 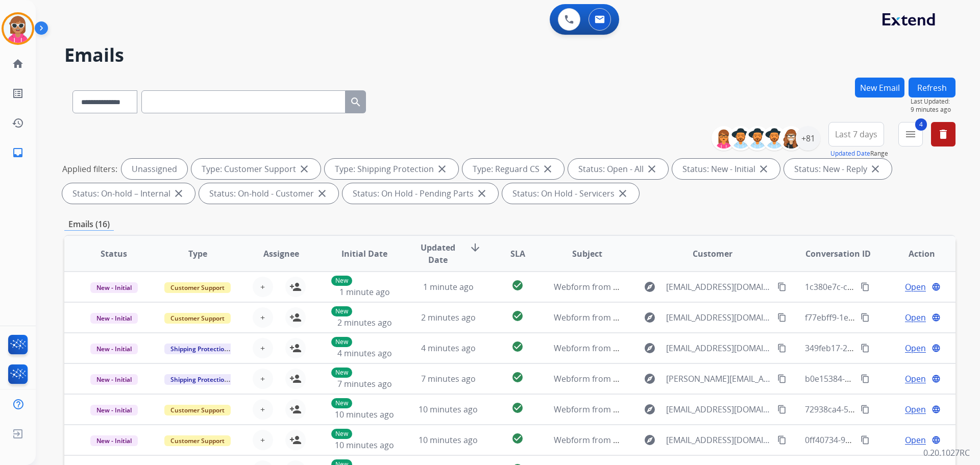 I want to click on mat-icon: home, so click(x=18, y=64).